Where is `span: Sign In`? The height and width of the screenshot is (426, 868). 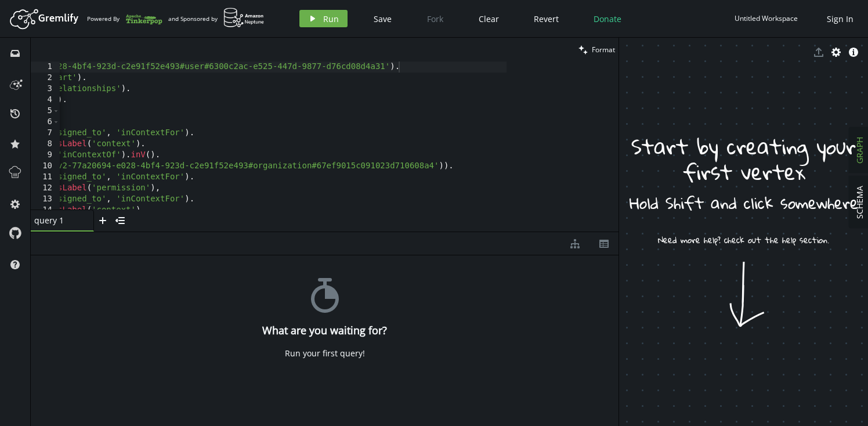
span: Sign In is located at coordinates (841, 19).